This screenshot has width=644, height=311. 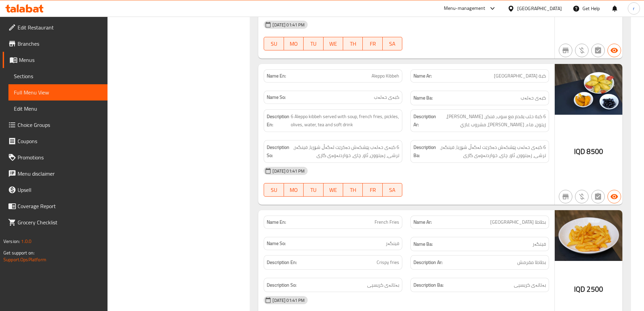 What do you see at coordinates (61, 60) in the screenshot?
I see `span: Menus` at bounding box center [61, 60].